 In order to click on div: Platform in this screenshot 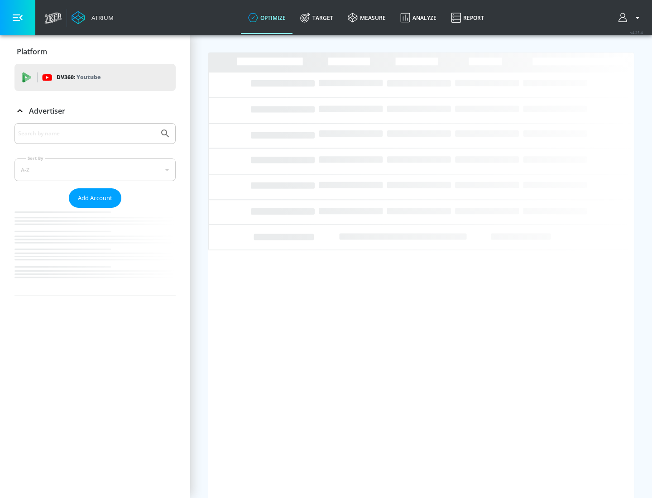, I will do `click(95, 52)`.